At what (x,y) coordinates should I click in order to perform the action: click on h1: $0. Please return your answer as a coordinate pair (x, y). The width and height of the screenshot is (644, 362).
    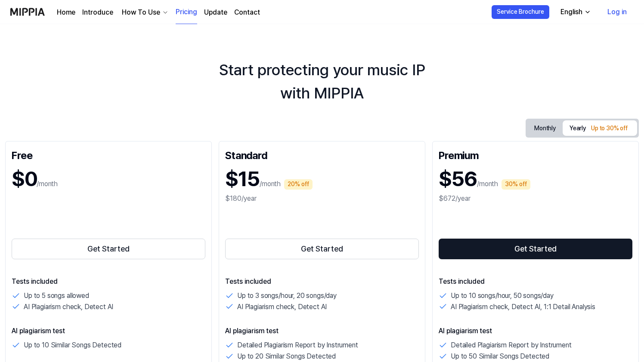
    Looking at the image, I should click on (24, 179).